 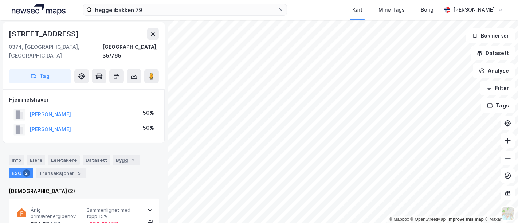 What do you see at coordinates (466, 219) in the screenshot?
I see `a: Improve this map` at bounding box center [466, 219].